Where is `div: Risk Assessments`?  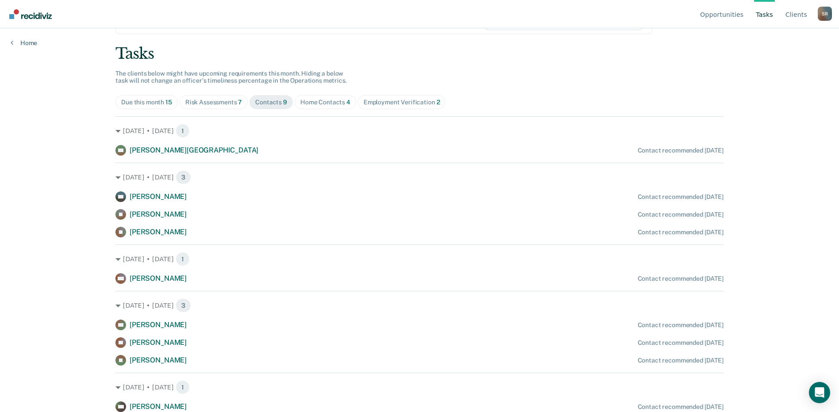
div: Risk Assessments is located at coordinates (214, 102).